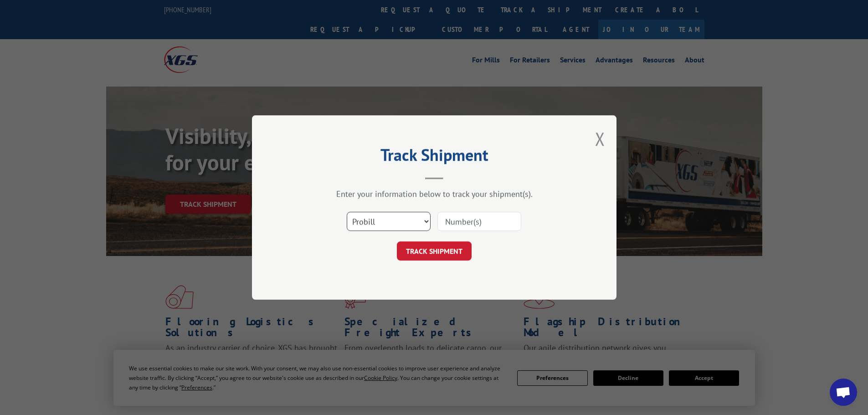 This screenshot has width=868, height=415. Describe the element at coordinates (600, 139) in the screenshot. I see `button: Close modal` at that location.